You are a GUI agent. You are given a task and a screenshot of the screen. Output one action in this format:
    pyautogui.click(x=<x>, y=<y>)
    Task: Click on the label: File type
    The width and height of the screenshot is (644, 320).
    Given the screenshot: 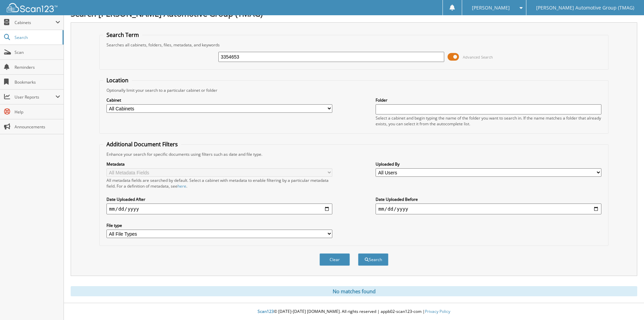 What is the action you would take?
    pyautogui.click(x=220, y=225)
    